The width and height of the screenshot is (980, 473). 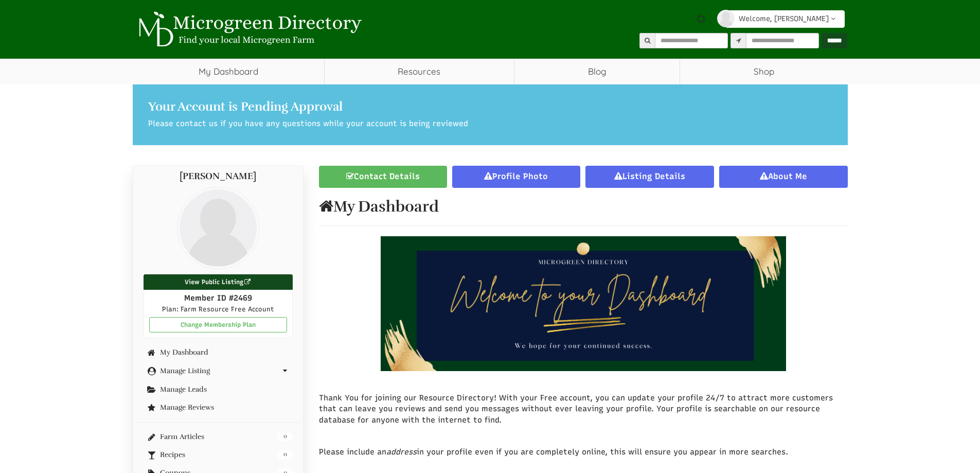 I want to click on span: Member ID #2469, so click(x=218, y=298).